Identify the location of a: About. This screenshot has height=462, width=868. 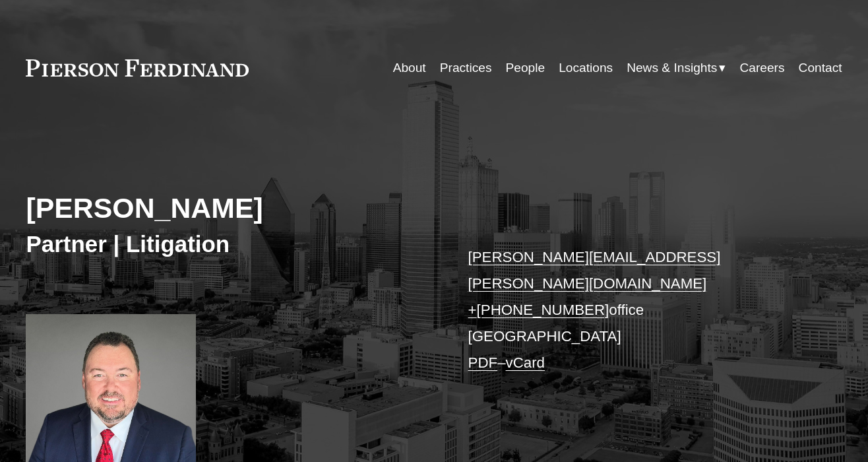
(410, 68).